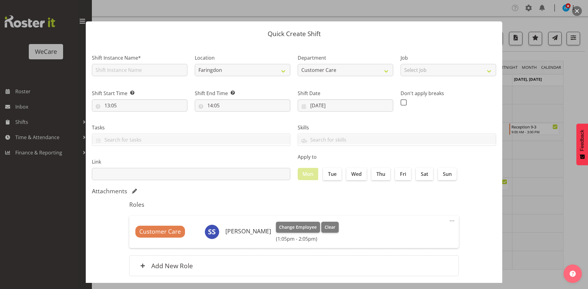 The image size is (588, 289). What do you see at coordinates (212, 232) in the screenshot?
I see `img: sara-sherwin11955.jpg` at bounding box center [212, 232].